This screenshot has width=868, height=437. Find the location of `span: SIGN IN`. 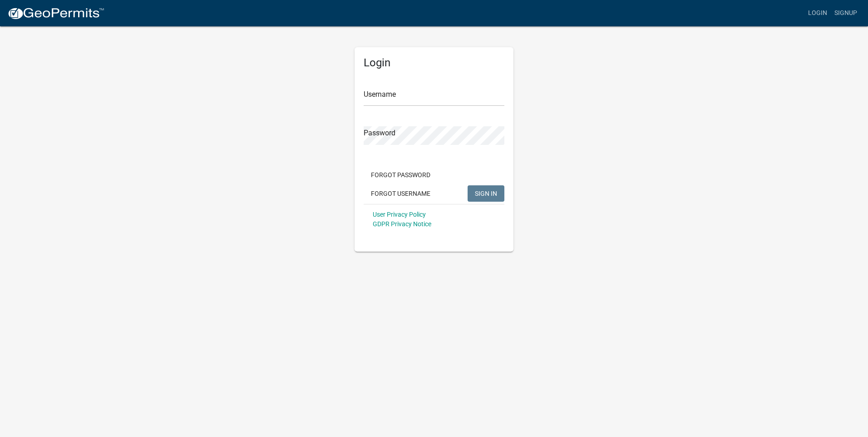

span: SIGN IN is located at coordinates (485, 193).